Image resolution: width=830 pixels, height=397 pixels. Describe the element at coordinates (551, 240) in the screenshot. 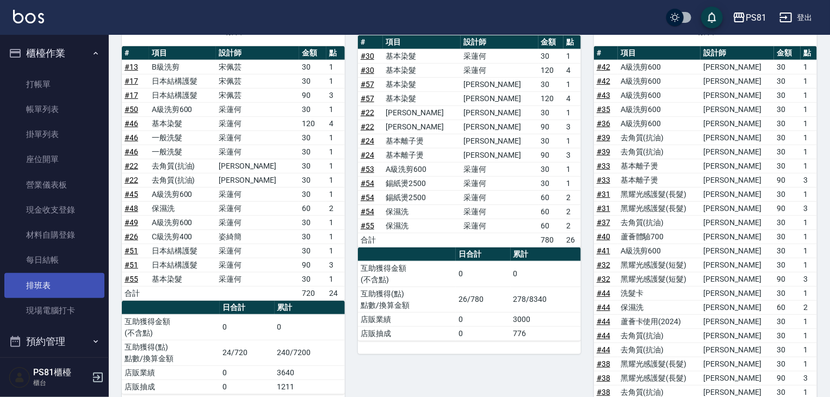

I see `td: 780` at that location.